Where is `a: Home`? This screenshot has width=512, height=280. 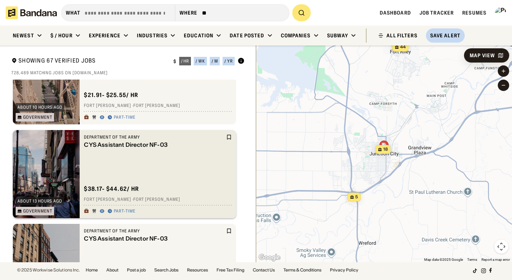
a: Home is located at coordinates (92, 270).